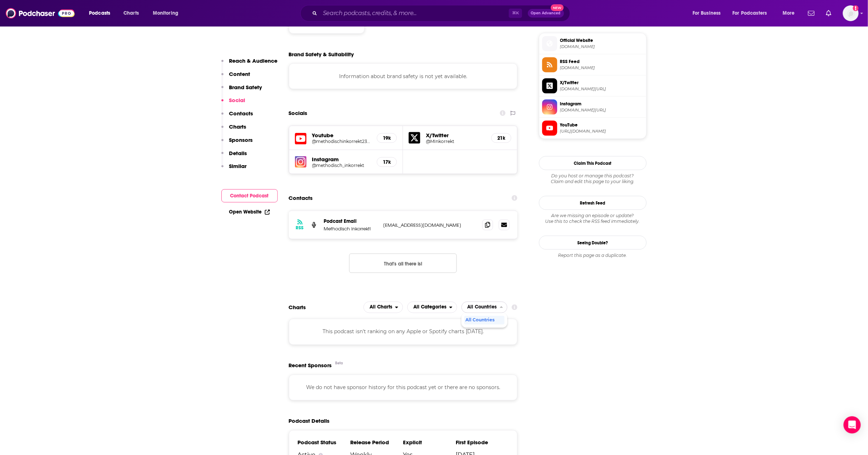  I want to click on span: minkorrekt.podigee.io, so click(601, 68).